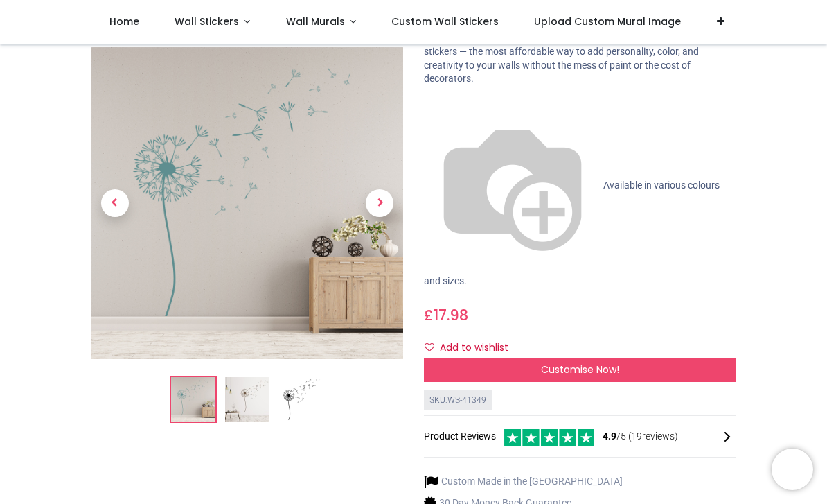  Describe the element at coordinates (451, 315) in the screenshot. I see `span: 17.98` at that location.